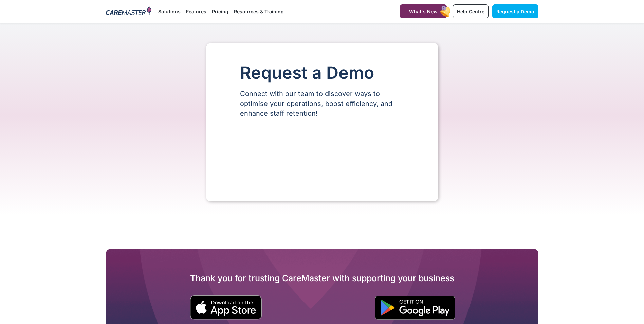  Describe the element at coordinates (423, 11) in the screenshot. I see `a: What's New` at that location.